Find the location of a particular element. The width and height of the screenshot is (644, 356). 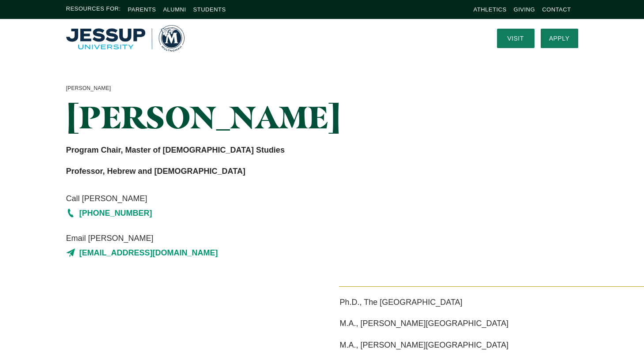

a: Apply is located at coordinates (559, 38).